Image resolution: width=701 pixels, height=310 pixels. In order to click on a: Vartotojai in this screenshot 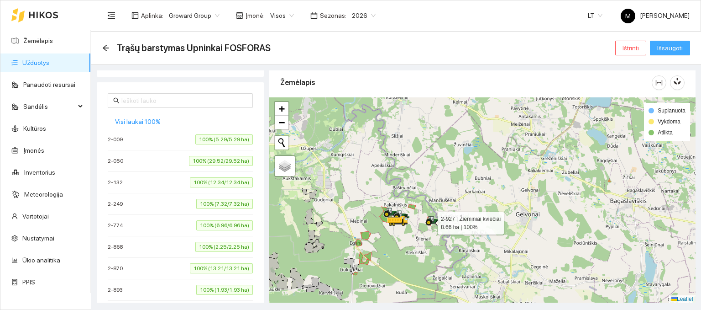, I will do `click(36, 216)`.